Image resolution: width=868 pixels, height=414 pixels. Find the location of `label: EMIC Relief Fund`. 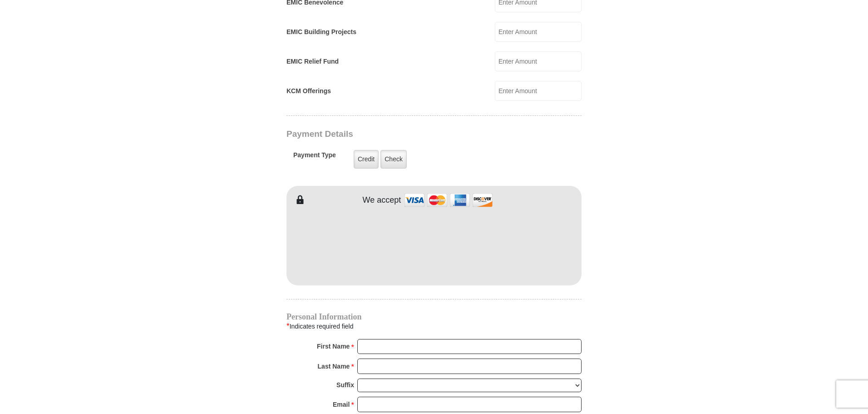

label: EMIC Relief Fund is located at coordinates (312, 61).